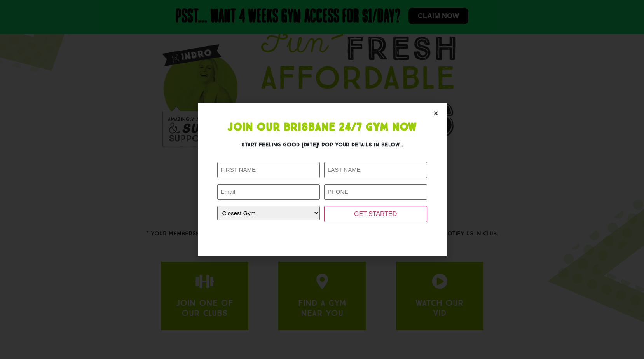 This screenshot has width=644, height=359. Describe the element at coordinates (269, 170) in the screenshot. I see `input: FIRST NAME` at that location.